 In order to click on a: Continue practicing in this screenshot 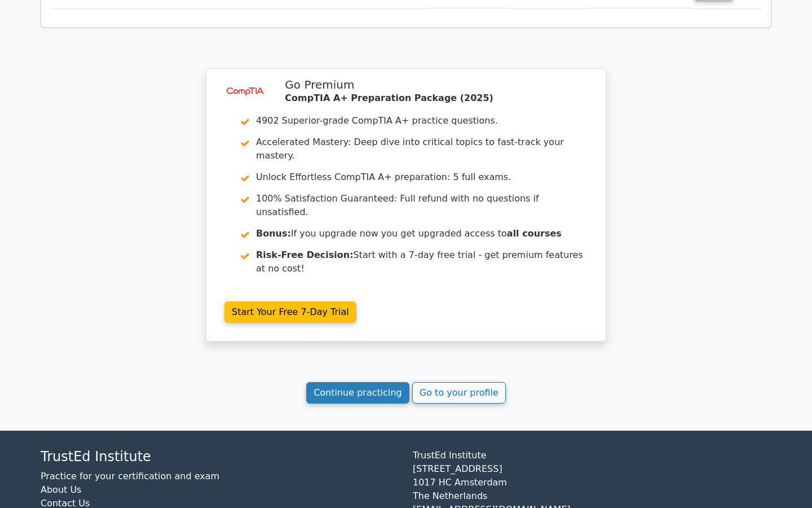, I will do `click(358, 392)`.